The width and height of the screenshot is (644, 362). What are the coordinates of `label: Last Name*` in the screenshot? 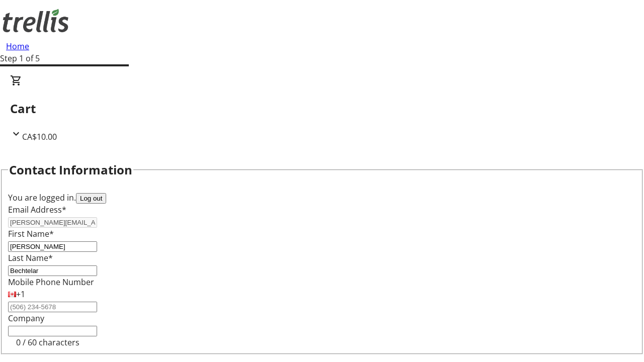 It's located at (30, 258).